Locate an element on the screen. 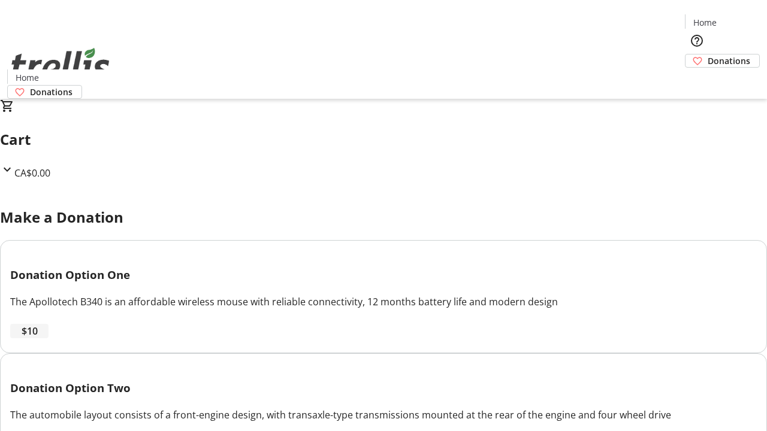 Image resolution: width=767 pixels, height=431 pixels. div: The automobile layout consists of a front-engine design, with transaxle-type transmissions mounte... is located at coordinates (383, 415).